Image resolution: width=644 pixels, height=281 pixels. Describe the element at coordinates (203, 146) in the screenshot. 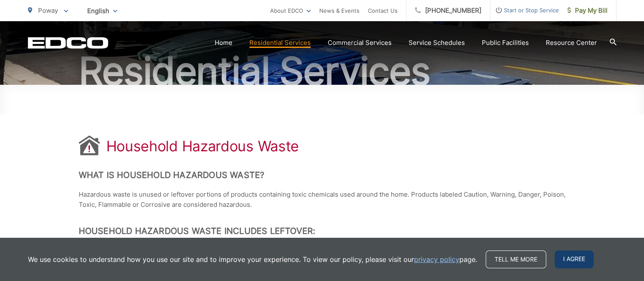

I see `h1: Household Hazardous Waste` at that location.